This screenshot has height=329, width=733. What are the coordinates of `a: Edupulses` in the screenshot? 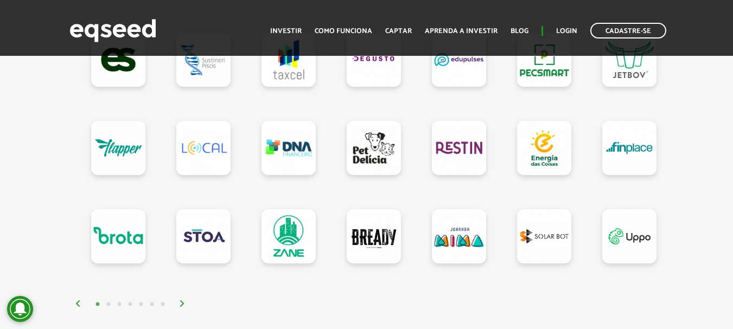 It's located at (459, 60).